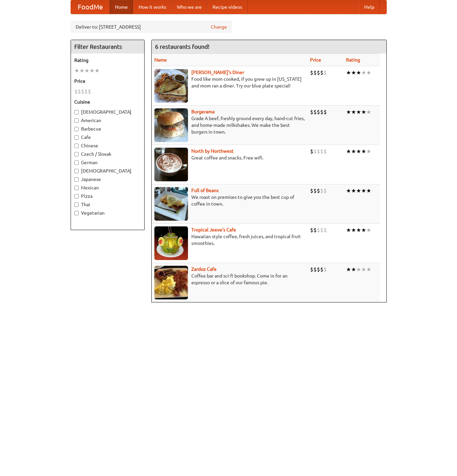 This screenshot has height=476, width=457. I want to click on input: Barbecue, so click(76, 129).